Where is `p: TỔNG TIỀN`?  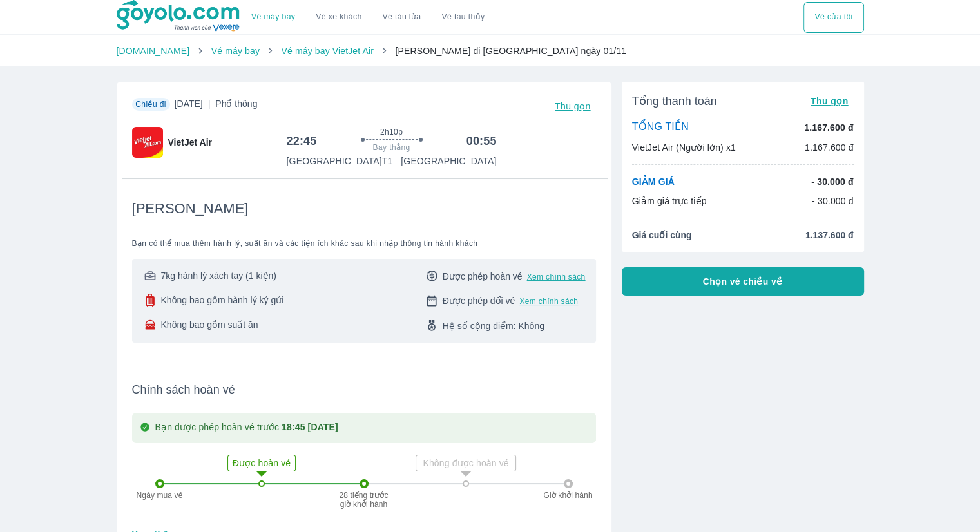 p: TỔNG TIỀN is located at coordinates (661, 127).